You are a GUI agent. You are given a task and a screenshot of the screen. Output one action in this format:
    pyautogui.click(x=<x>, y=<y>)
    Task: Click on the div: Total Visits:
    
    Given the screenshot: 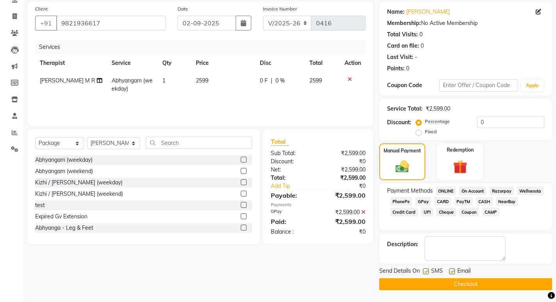 What is the action you would take?
    pyautogui.click(x=403, y=34)
    